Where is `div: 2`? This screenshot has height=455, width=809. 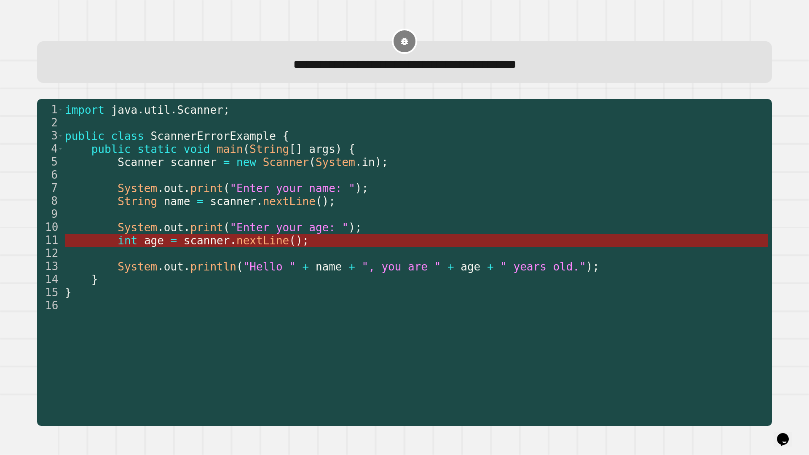
div: 2 is located at coordinates (50, 123).